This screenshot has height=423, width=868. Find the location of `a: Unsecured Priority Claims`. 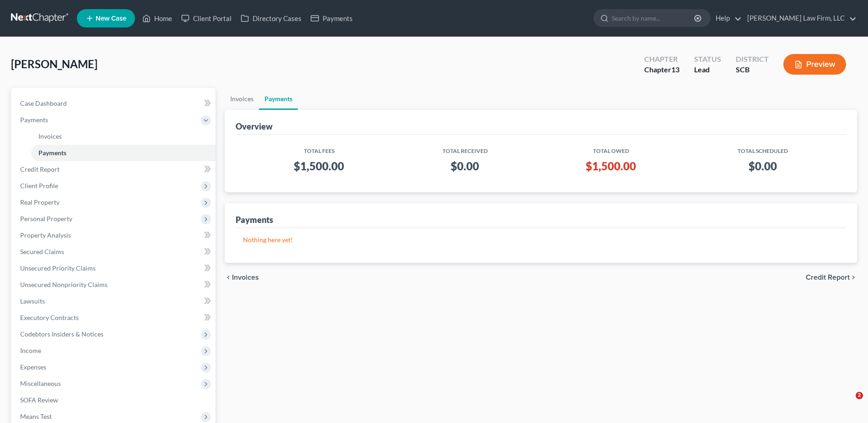

a: Unsecured Priority Claims is located at coordinates (114, 268).